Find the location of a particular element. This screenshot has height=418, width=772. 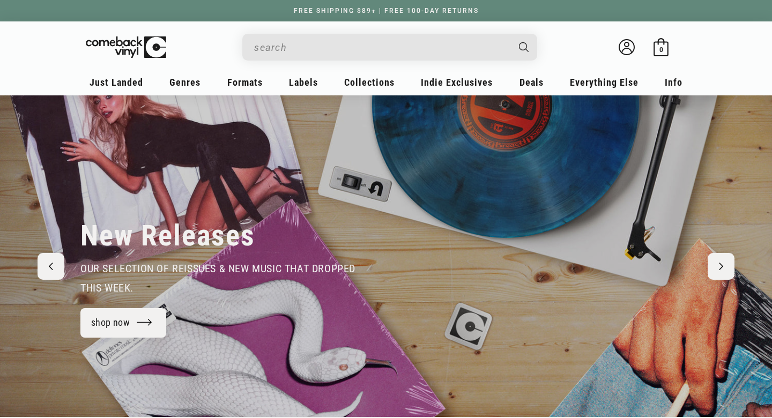

span: Everything Else is located at coordinates (604, 82).